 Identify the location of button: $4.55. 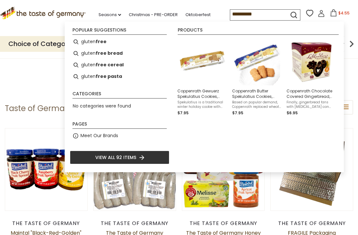
(340, 14).